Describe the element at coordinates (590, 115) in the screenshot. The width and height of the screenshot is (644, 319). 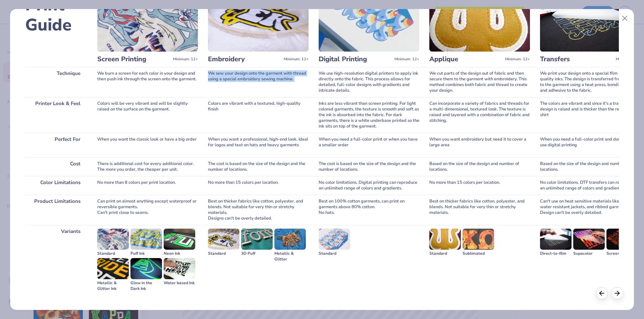
I see `div: The colors are vibrant and since it's a transfer, the design is raised and is thicker than the re...` at that location.